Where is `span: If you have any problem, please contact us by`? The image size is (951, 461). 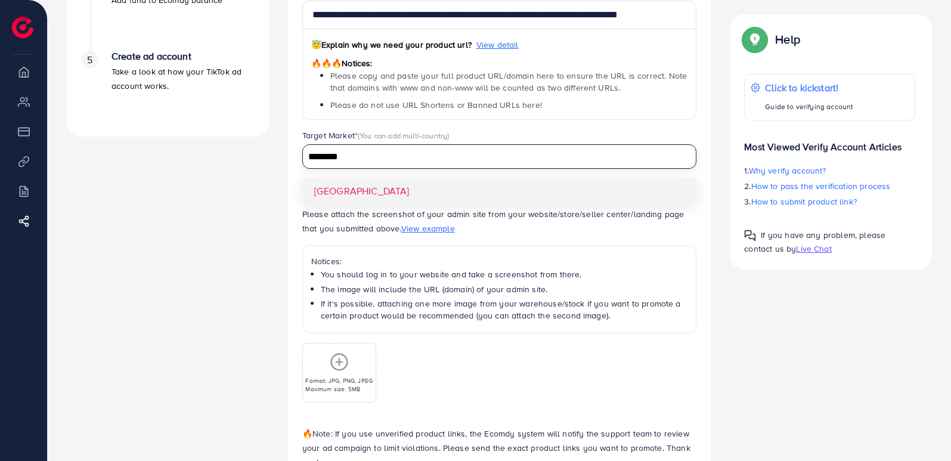 span: If you have any problem, please contact us by is located at coordinates (814, 241).